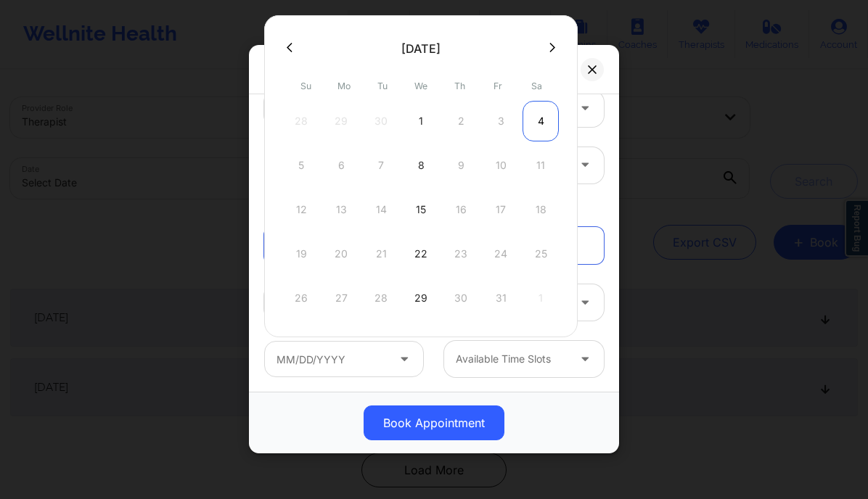  What do you see at coordinates (421, 210) in the screenshot?
I see `div: Wed Oct 15 2025` at bounding box center [421, 210].